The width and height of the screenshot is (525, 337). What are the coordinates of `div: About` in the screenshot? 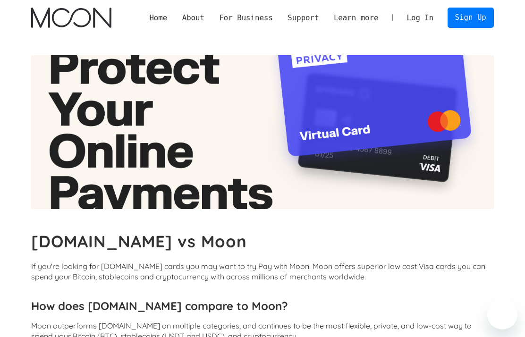 It's located at (193, 18).